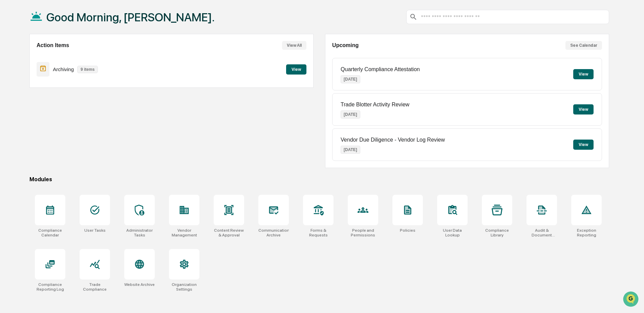  What do you see at coordinates (139, 233) in the screenshot?
I see `div: Administrator Tasks` at bounding box center [139, 233].